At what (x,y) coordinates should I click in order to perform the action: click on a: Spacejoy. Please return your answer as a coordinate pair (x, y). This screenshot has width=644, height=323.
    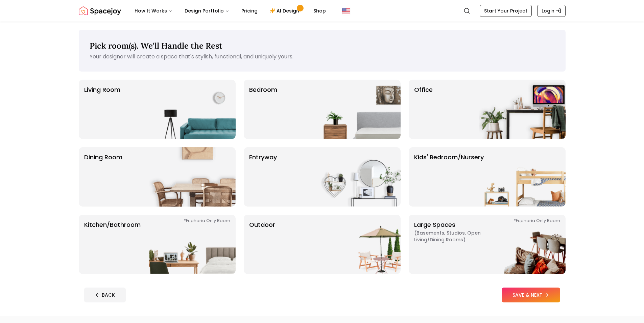
    Looking at the image, I should click on (100, 10).